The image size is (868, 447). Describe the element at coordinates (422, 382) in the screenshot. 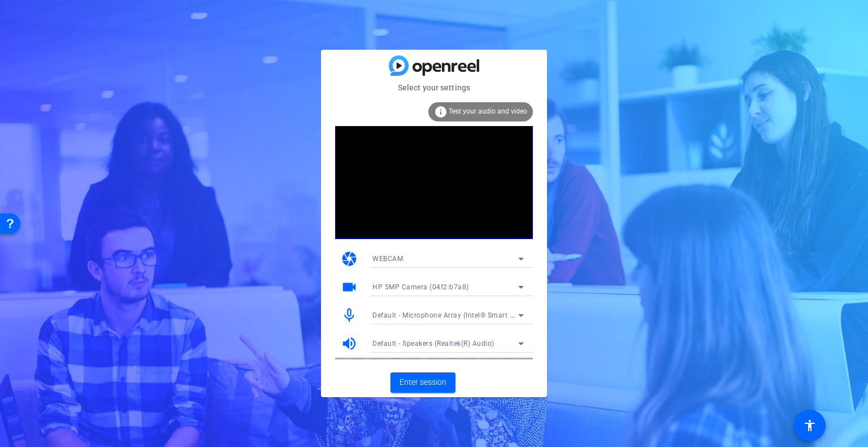

I see `span: Enter session` at that location.